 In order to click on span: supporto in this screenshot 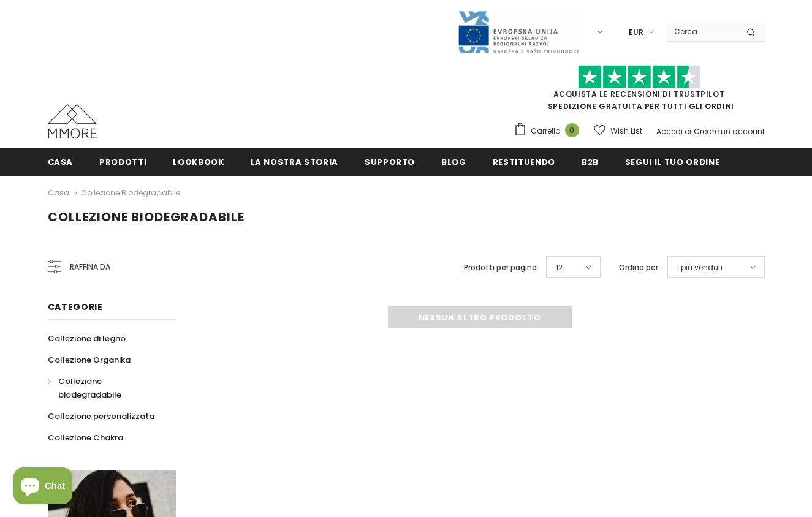, I will do `click(390, 161)`.